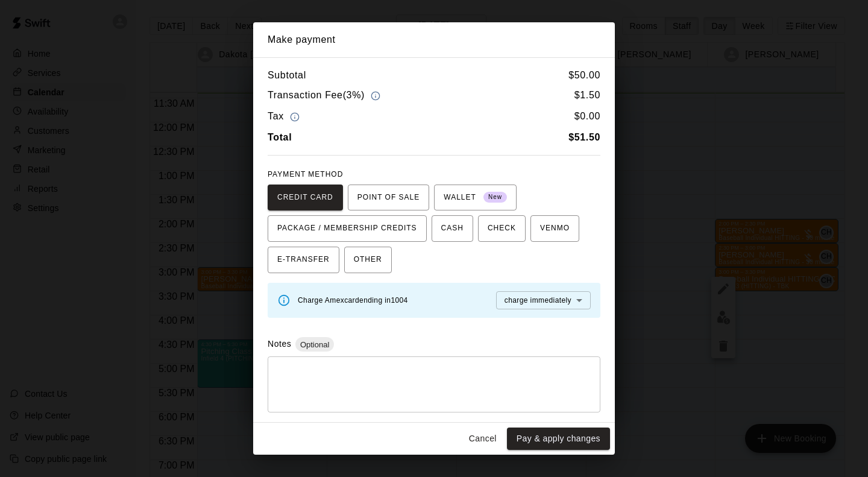  What do you see at coordinates (279, 344) in the screenshot?
I see `label: Notes` at bounding box center [279, 344].